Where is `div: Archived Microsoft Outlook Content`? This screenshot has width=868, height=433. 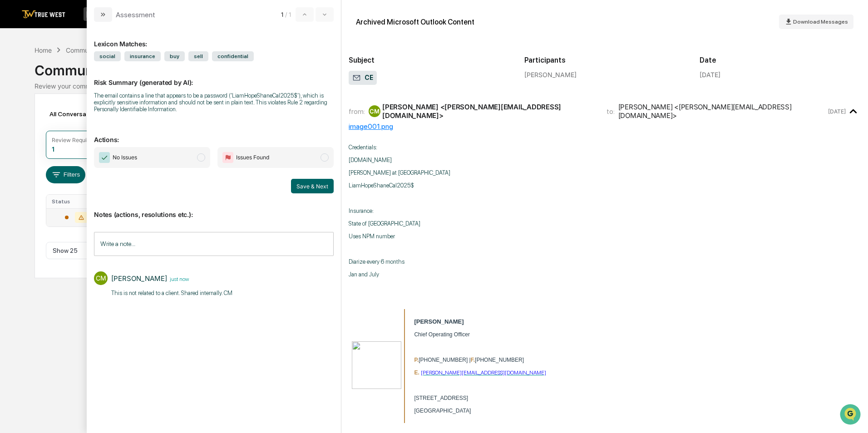 div: Archived Microsoft Outlook Content is located at coordinates (415, 22).